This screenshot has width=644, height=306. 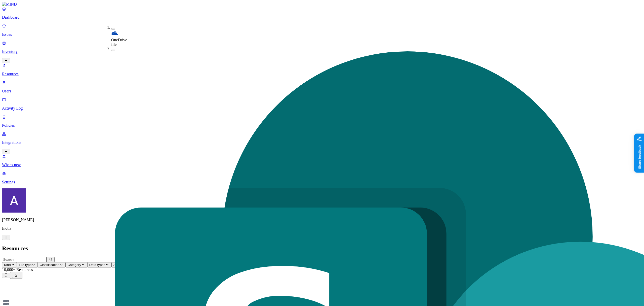 I want to click on a: What's new, so click(x=322, y=161).